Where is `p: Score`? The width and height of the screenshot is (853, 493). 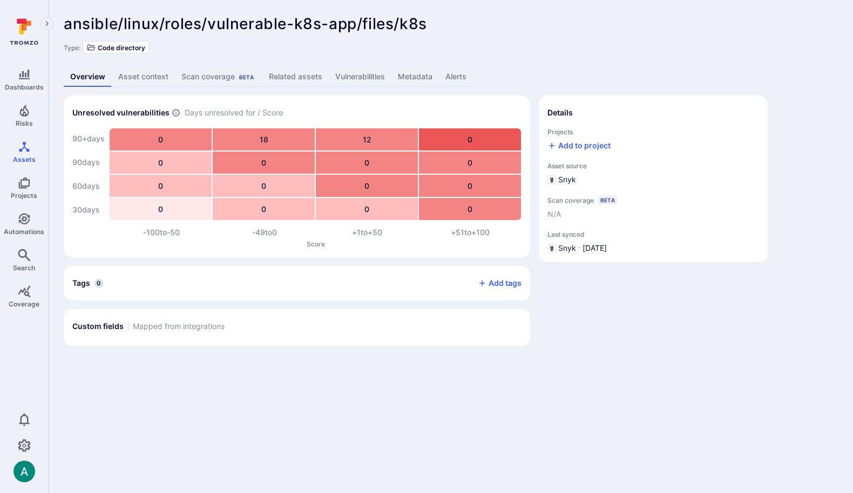
p: Score is located at coordinates (316, 244).